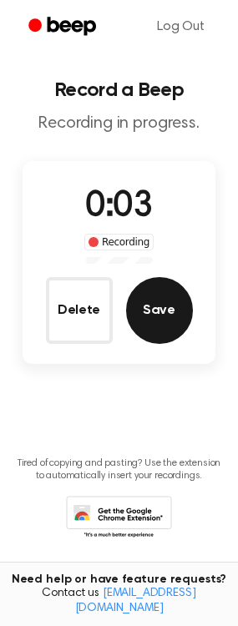 This screenshot has width=238, height=626. I want to click on a: Log Out, so click(180, 27).